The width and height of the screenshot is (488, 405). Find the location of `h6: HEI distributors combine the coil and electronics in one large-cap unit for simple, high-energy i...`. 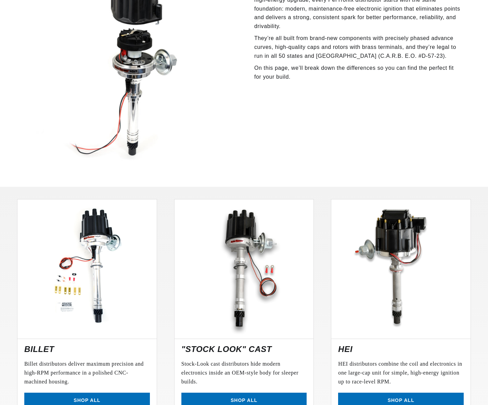

h6: HEI distributors combine the coil and electronics in one large-cap unit for simple, high-energy i... is located at coordinates (401, 372).